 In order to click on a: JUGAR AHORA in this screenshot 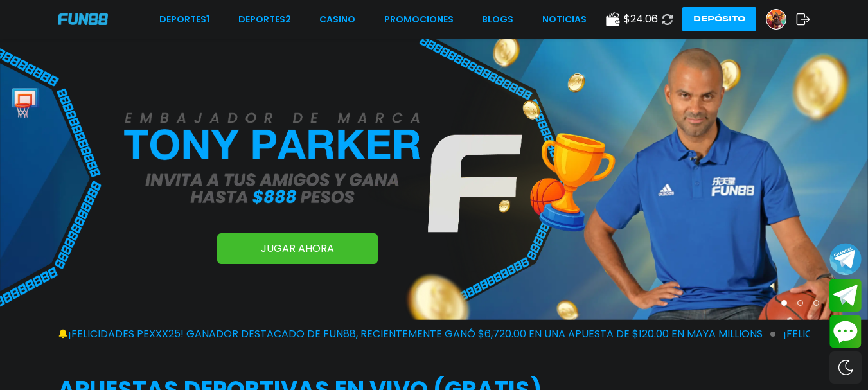, I will do `click(298, 249)`.